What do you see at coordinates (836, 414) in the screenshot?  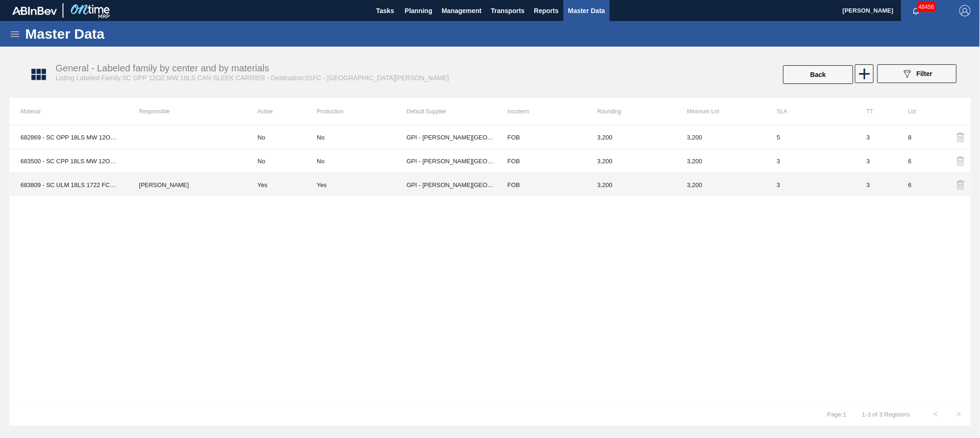 I see `span: Page : 1` at bounding box center [836, 414].